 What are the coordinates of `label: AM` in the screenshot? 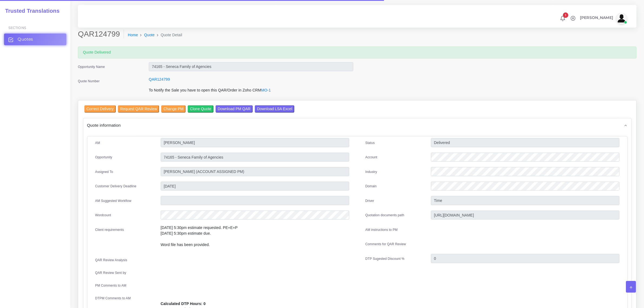 It's located at (98, 143).